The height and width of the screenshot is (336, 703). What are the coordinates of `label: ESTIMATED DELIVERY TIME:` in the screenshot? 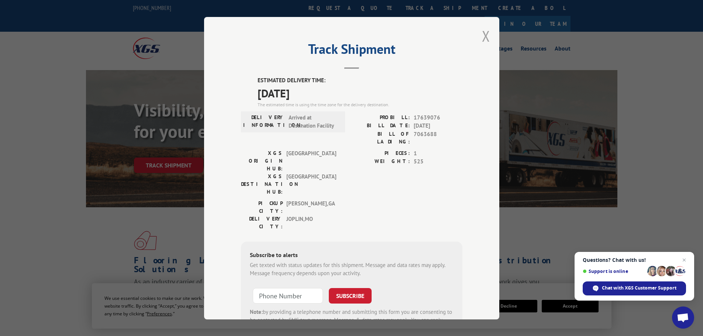 It's located at (360, 80).